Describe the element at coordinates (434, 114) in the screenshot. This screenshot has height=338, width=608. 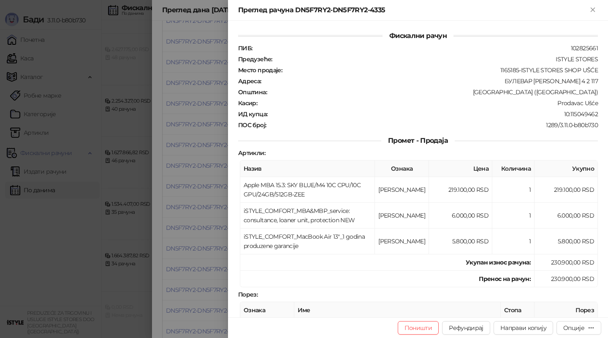
I see `div: 10:115049462` at that location.